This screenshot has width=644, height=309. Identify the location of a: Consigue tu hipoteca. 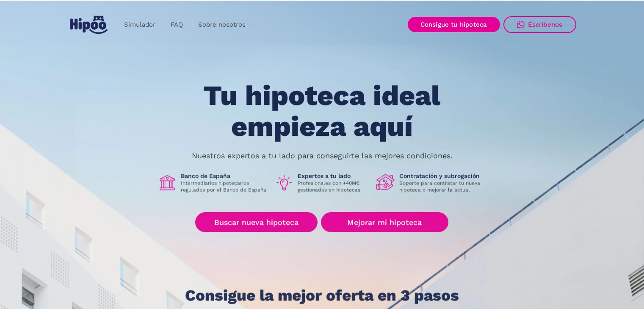
(453, 25).